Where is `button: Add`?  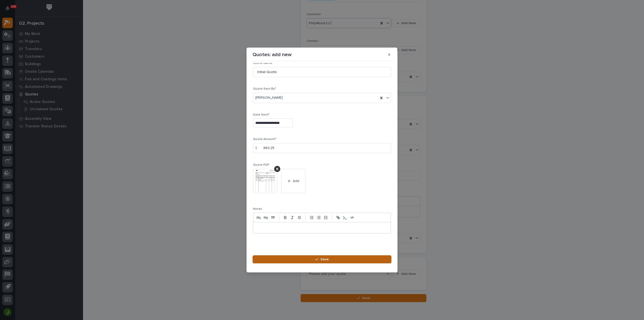
button: Add is located at coordinates (293, 181).